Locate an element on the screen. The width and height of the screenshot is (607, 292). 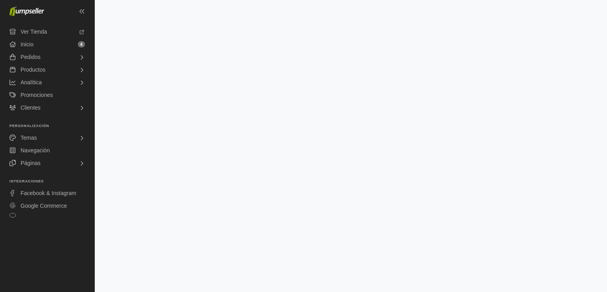
span: Inicio is located at coordinates (27, 44).